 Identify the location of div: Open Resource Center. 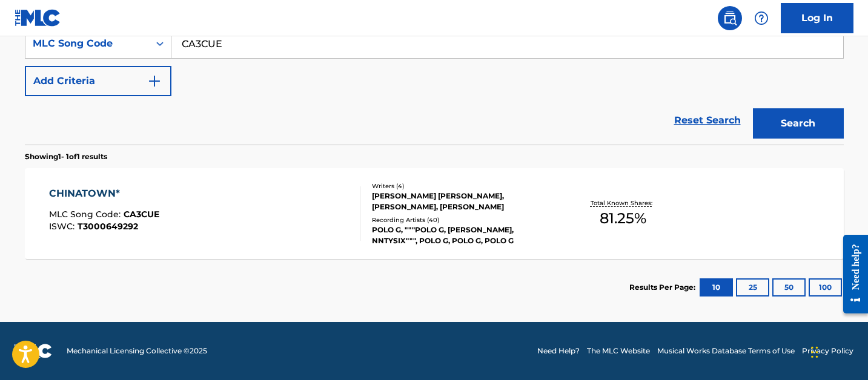
(21, 48).